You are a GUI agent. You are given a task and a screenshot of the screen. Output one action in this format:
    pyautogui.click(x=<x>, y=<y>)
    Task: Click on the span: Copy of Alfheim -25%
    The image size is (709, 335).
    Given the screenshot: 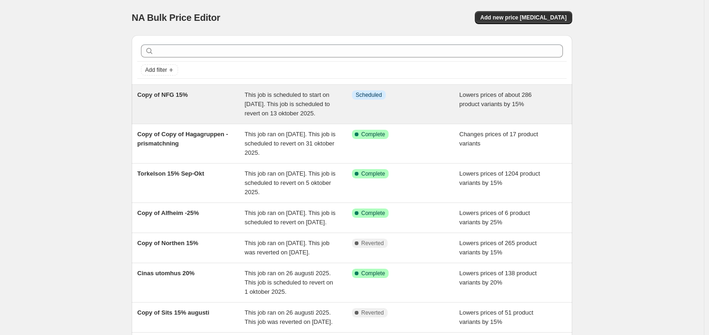 What is the action you would take?
    pyautogui.click(x=168, y=213)
    